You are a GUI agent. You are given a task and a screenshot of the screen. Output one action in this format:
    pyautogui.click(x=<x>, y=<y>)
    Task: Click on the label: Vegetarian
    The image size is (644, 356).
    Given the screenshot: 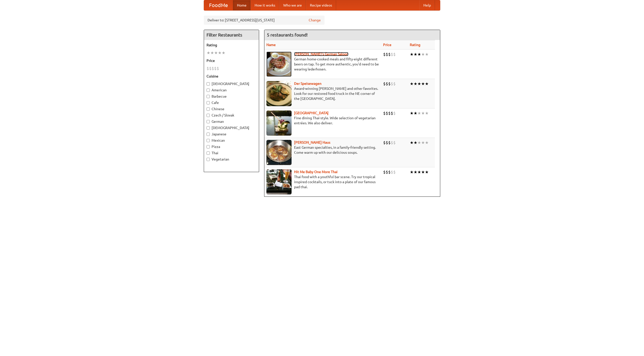 What is the action you would take?
    pyautogui.click(x=231, y=159)
    